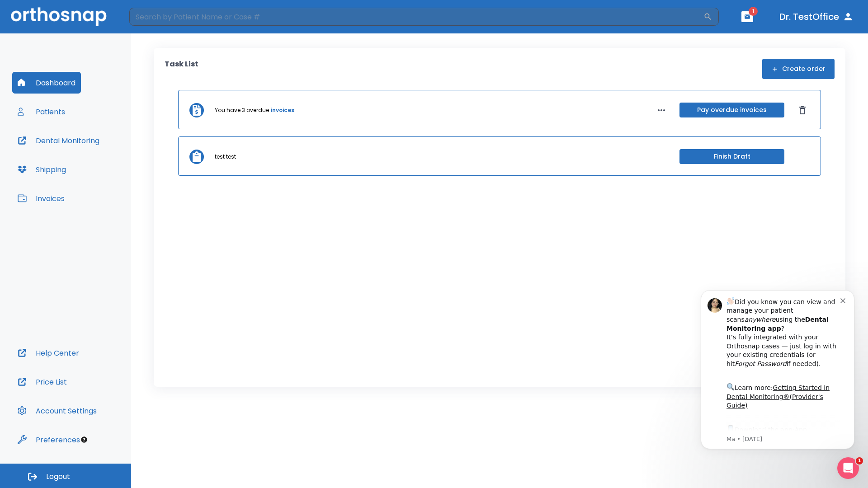 This screenshot has height=488, width=868. What do you see at coordinates (42, 169) in the screenshot?
I see `button: Shipping` at bounding box center [42, 169].